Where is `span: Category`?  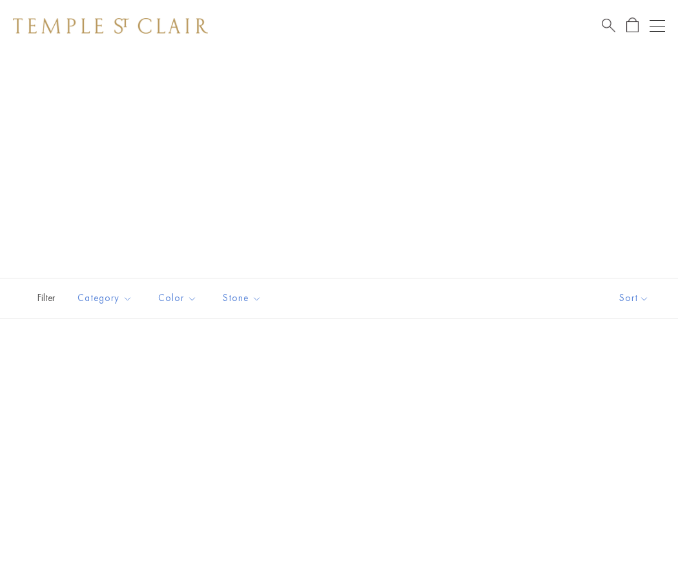
span: Category is located at coordinates (107, 298).